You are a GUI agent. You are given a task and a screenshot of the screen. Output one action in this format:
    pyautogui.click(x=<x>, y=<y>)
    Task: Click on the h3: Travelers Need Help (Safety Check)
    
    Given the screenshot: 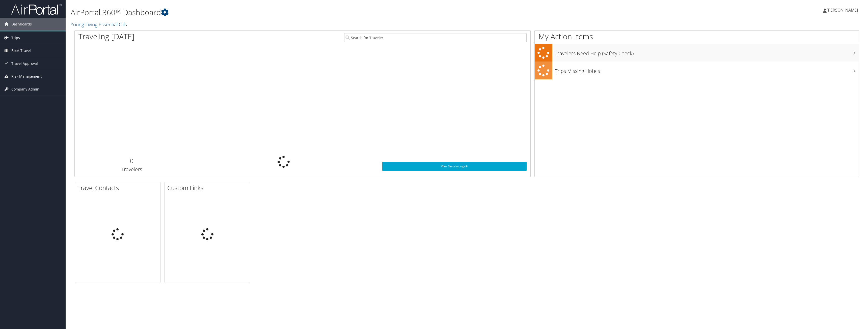 What is the action you would take?
    pyautogui.click(x=707, y=52)
    